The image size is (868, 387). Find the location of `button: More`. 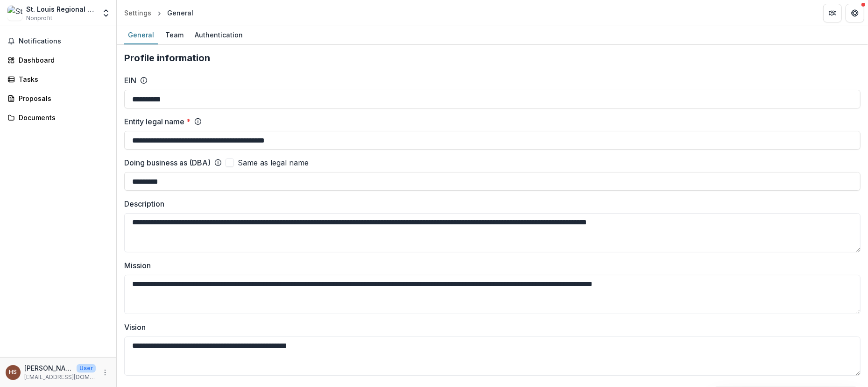

button: More is located at coordinates (105, 373).